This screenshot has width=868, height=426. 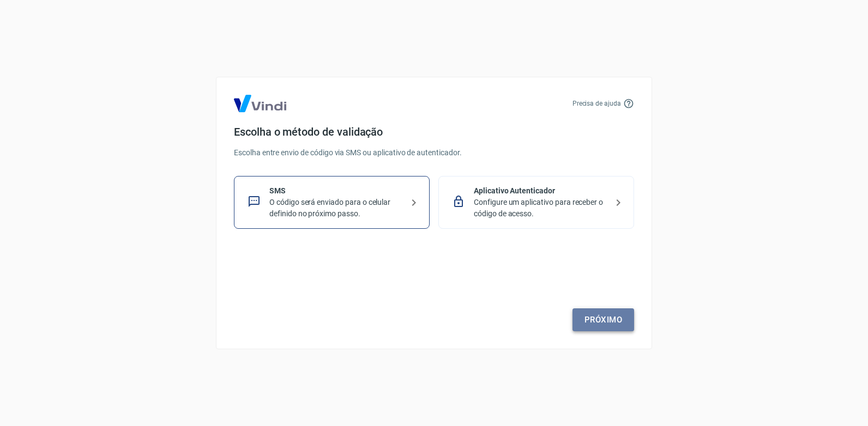 What do you see at coordinates (540, 191) in the screenshot?
I see `p: Aplicativo Autenticador` at bounding box center [540, 191].